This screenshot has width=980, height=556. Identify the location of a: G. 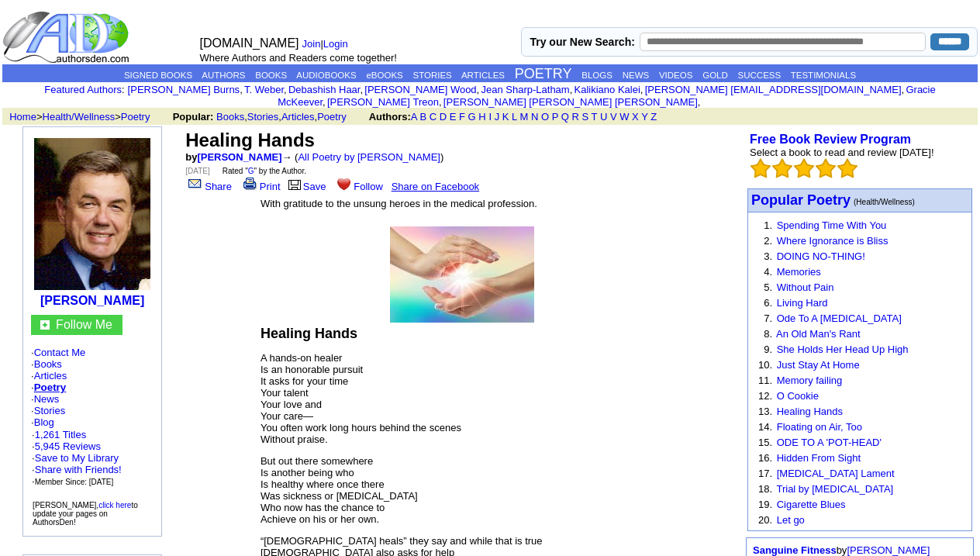
(472, 116).